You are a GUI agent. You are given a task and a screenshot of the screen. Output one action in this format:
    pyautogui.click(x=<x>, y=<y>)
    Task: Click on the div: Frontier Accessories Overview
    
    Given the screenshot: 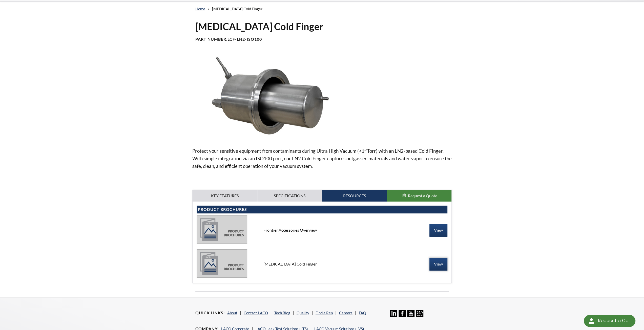 What is the action you would take?
    pyautogui.click(x=322, y=230)
    